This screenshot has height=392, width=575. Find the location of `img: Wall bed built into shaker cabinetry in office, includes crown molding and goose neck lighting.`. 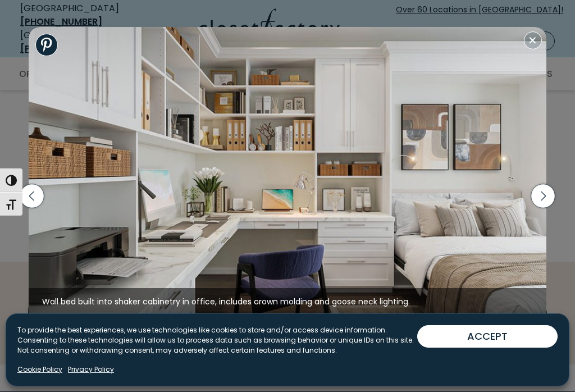

img: Wall bed built into shaker cabinetry in office, includes crown molding and goose neck lighting. is located at coordinates (288, 171).